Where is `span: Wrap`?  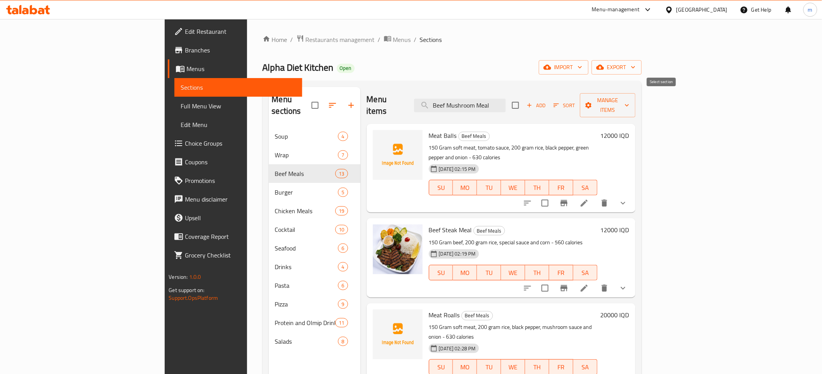
span: Wrap is located at coordinates (306, 155).